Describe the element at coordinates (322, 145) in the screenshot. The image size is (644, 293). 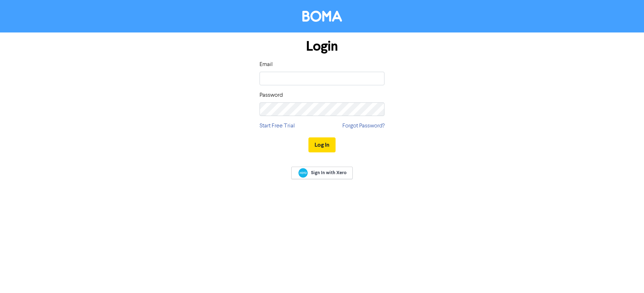
I see `button: Log In` at that location.